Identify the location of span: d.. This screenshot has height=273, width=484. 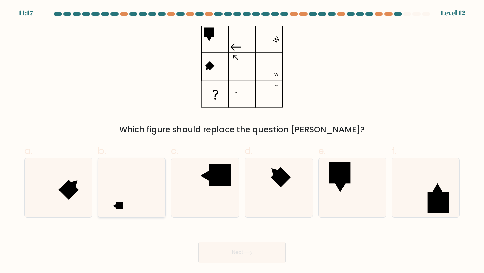
(249, 150).